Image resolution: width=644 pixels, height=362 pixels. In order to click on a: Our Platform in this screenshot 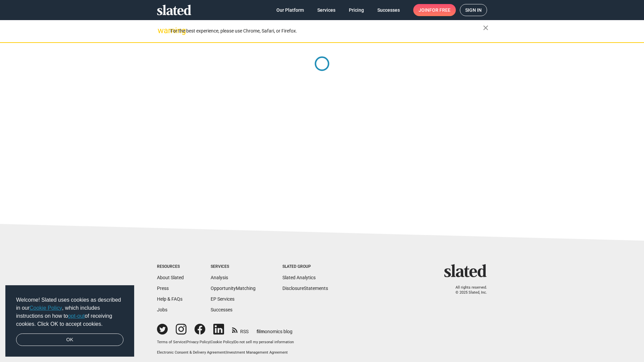, I will do `click(290, 10)`.